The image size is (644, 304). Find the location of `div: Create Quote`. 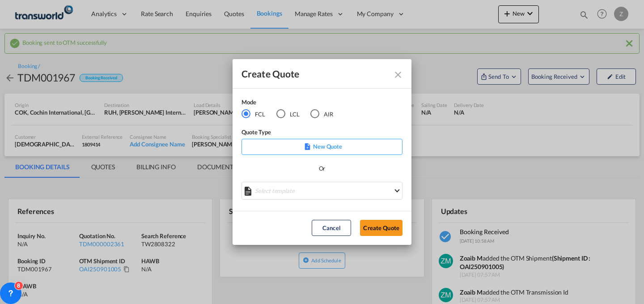

div: Create Quote is located at coordinates (314, 73).